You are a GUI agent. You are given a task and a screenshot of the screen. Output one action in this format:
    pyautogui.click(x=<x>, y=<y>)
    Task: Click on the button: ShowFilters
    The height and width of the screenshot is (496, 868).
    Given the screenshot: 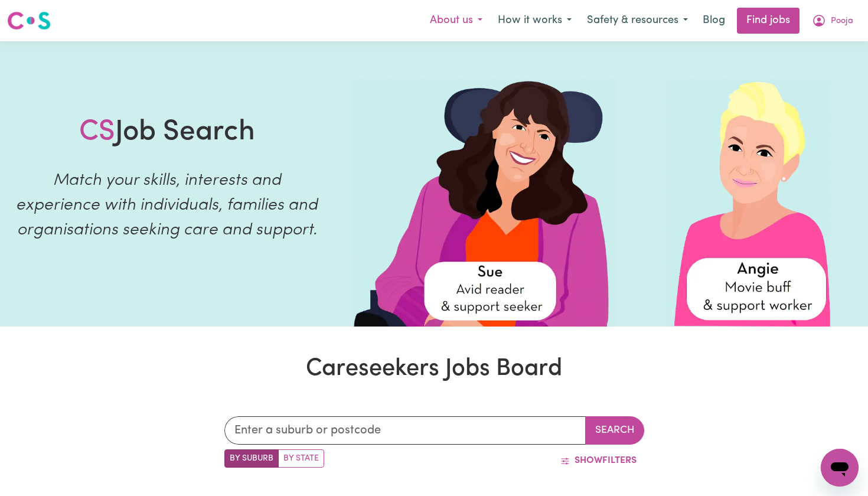 What is the action you would take?
    pyautogui.click(x=598, y=461)
    